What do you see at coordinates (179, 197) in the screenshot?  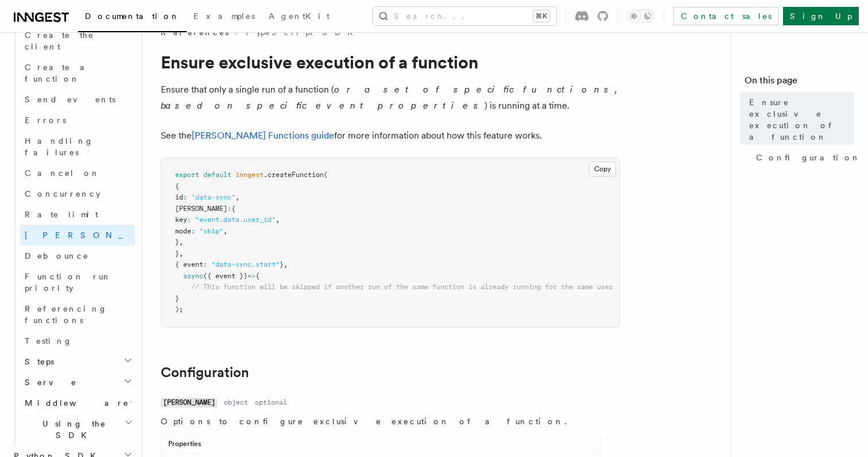 I see `span: id` at bounding box center [179, 197].